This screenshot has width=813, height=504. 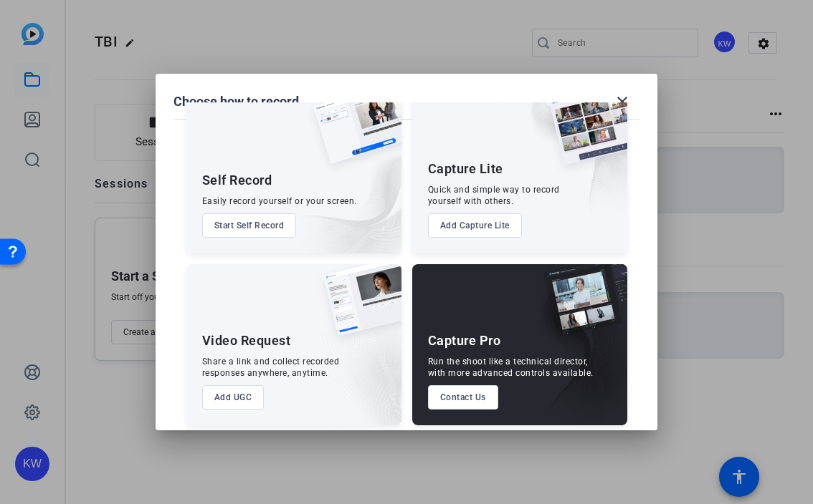 I want to click on h1: Choose how to record, so click(x=236, y=102).